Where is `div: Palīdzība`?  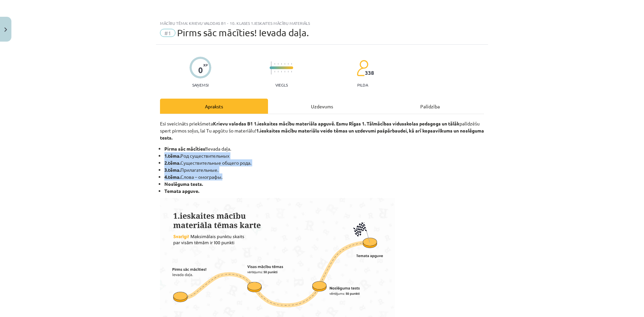
div: Palīdzība is located at coordinates (430, 106).